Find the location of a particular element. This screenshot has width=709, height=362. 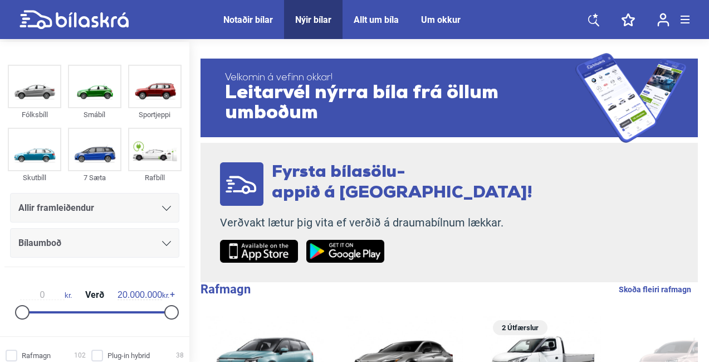

a: Notaðir bílar is located at coordinates (248, 20).